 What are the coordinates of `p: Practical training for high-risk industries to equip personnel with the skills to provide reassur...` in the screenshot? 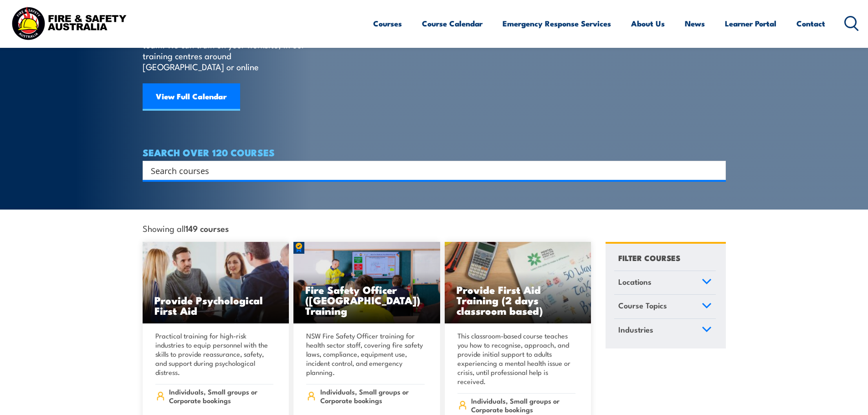 It's located at (215, 354).